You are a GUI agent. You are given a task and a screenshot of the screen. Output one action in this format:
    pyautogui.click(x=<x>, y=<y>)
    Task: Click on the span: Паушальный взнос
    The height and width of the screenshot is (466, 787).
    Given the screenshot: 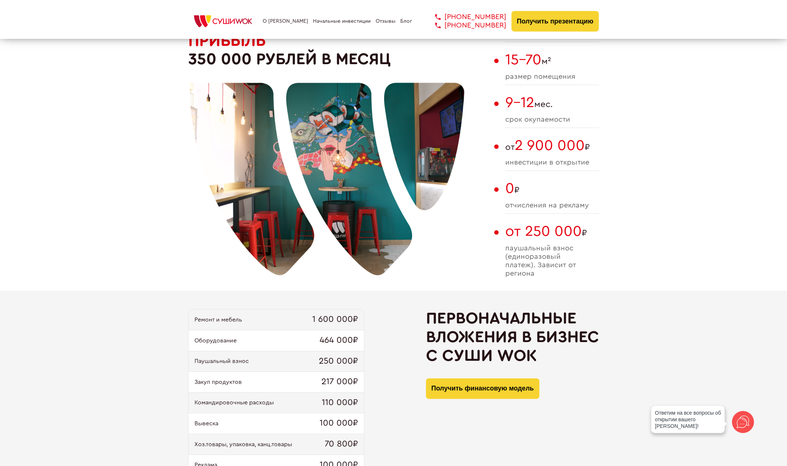 What is the action you would take?
    pyautogui.click(x=221, y=361)
    